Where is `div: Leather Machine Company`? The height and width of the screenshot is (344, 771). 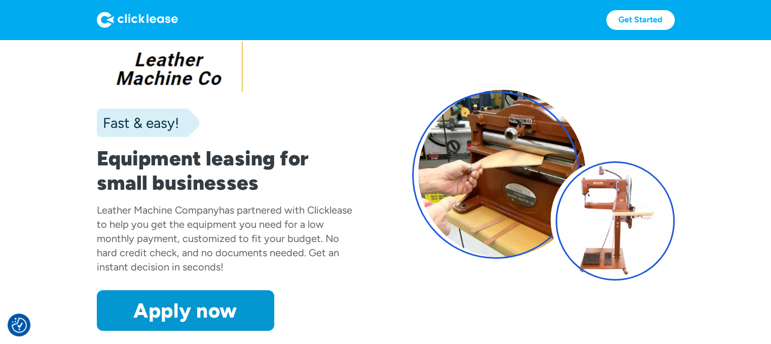 div: Leather Machine Company is located at coordinates (158, 210).